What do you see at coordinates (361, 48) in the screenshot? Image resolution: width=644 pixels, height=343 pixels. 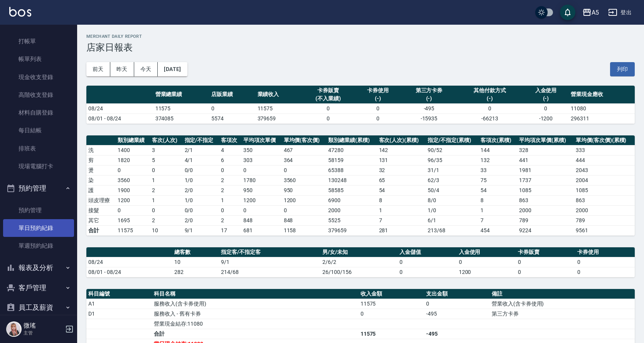 I see `h3: 店家日報表` at bounding box center [361, 48].